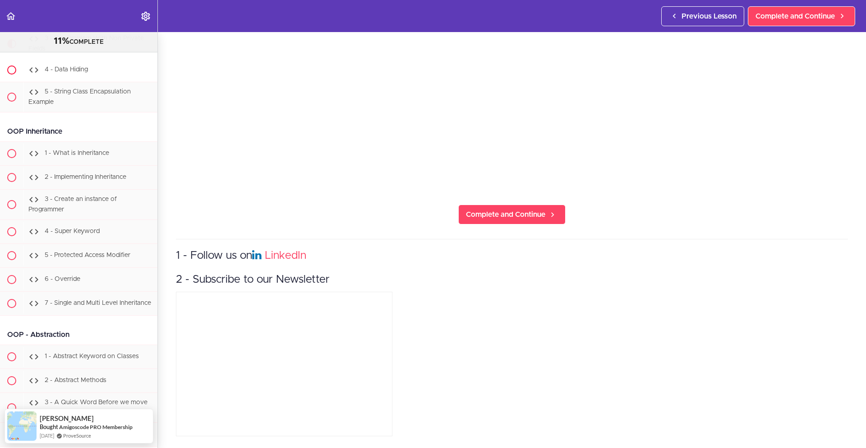  What do you see at coordinates (61, 41) in the screenshot?
I see `span: 11%` at bounding box center [61, 41].